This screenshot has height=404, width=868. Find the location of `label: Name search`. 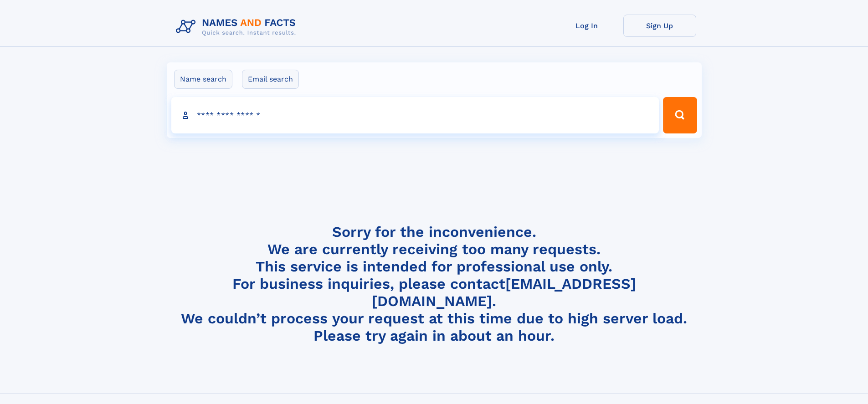

label: Name search is located at coordinates (203, 79).